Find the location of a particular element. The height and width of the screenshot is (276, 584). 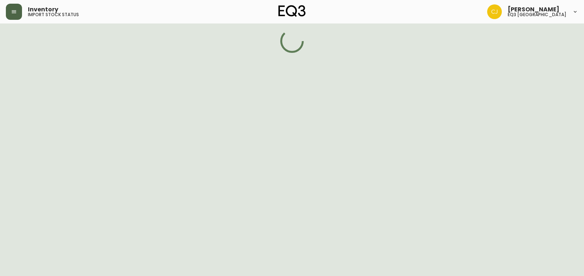

img: logo is located at coordinates (292, 11).